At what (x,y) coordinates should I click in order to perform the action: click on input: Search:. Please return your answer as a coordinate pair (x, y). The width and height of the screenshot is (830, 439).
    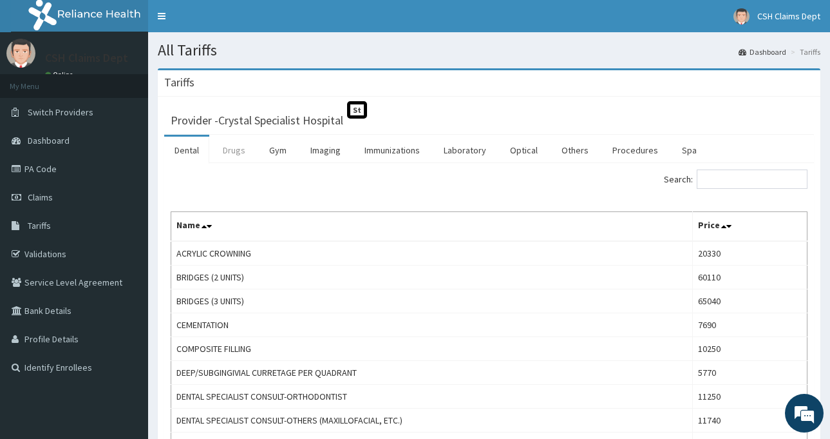
    Looking at the image, I should click on (752, 179).